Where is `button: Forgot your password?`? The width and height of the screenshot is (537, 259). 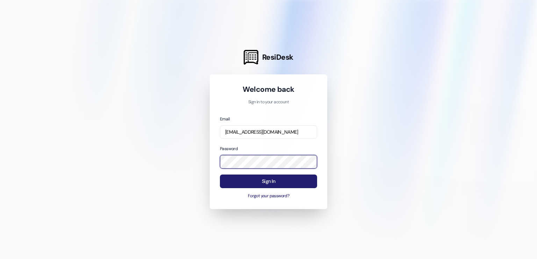 button: Forgot your password? is located at coordinates (268, 196).